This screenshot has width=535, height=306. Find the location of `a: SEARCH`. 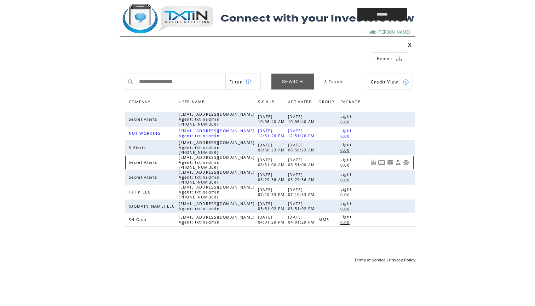

a: SEARCH is located at coordinates (293, 81).